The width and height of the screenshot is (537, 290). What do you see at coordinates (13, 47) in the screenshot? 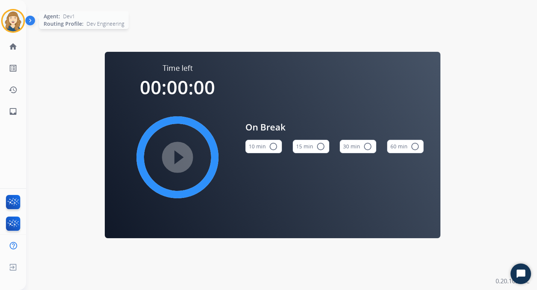
I see `mat-icon: home` at bounding box center [13, 47].